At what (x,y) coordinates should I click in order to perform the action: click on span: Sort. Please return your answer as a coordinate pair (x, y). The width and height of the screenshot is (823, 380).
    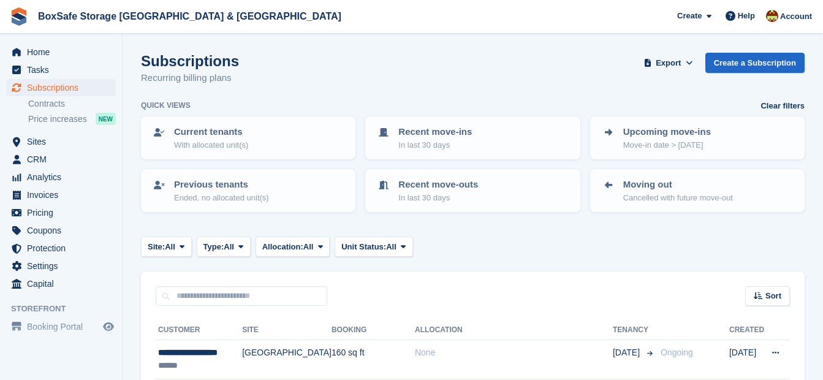
    Looking at the image, I should click on (773, 296).